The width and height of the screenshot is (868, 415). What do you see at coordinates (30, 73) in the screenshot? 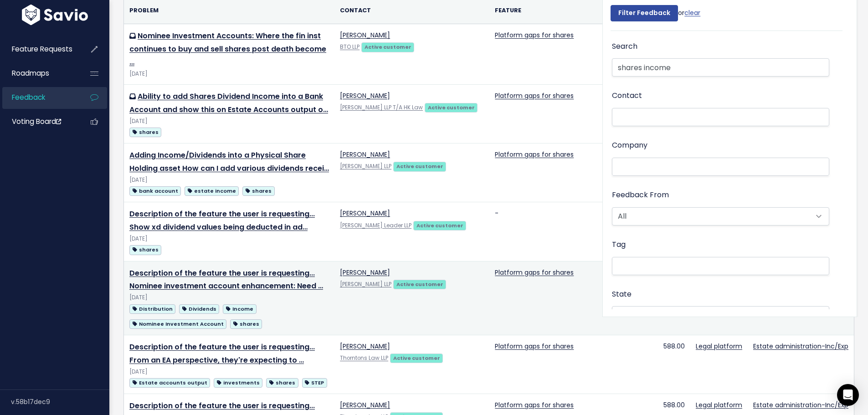
I see `span: Roadmaps` at bounding box center [30, 73].